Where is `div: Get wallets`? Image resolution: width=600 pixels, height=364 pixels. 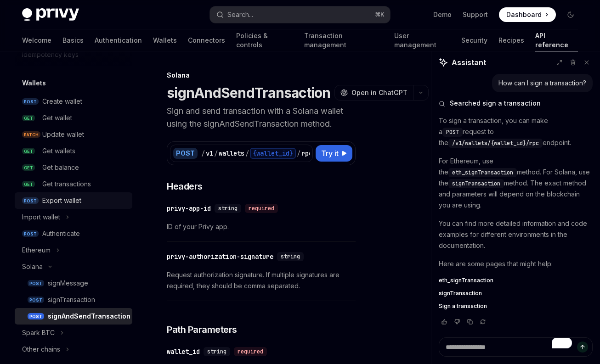 div: Get wallets is located at coordinates (59, 151).